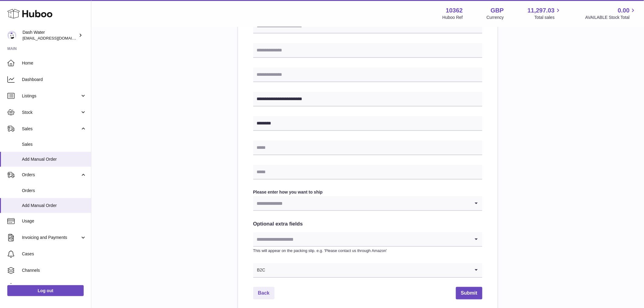 The image size is (644, 308). What do you see at coordinates (54, 80) in the screenshot?
I see `span: Dashboard` at bounding box center [54, 80].